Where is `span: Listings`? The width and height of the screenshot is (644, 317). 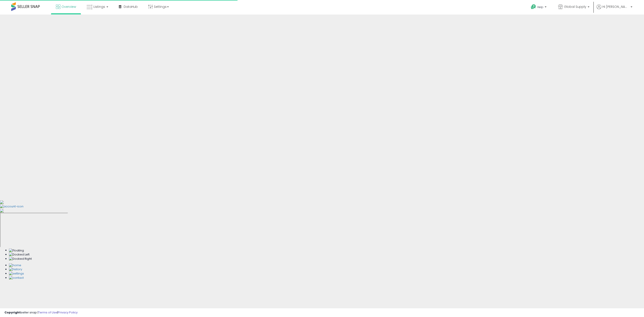
span: Listings is located at coordinates (100, 7).